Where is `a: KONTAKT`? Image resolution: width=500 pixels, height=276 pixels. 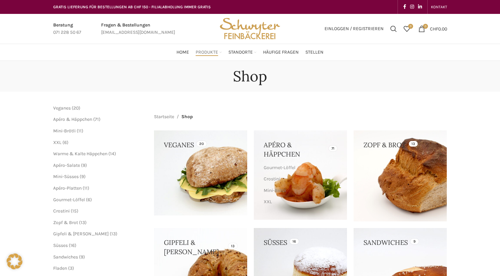
a: KONTAKT is located at coordinates (439, 7).